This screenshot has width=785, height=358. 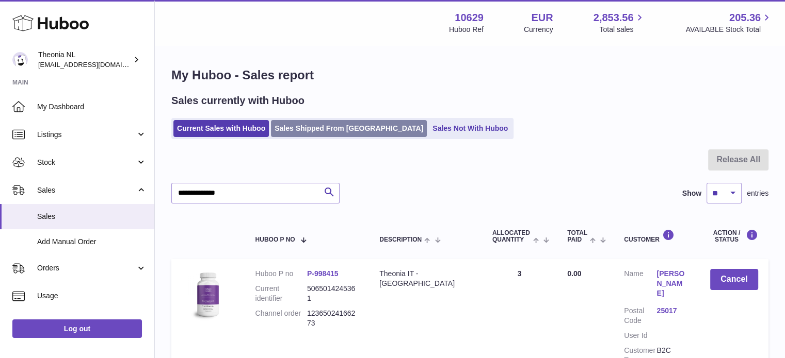 I want to click on span: Huboo P no, so click(x=274, y=240).